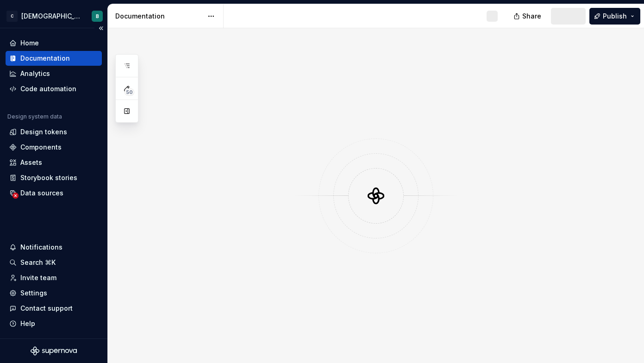 Image resolution: width=644 pixels, height=363 pixels. Describe the element at coordinates (35, 117) in the screenshot. I see `div: Design system data` at that location.